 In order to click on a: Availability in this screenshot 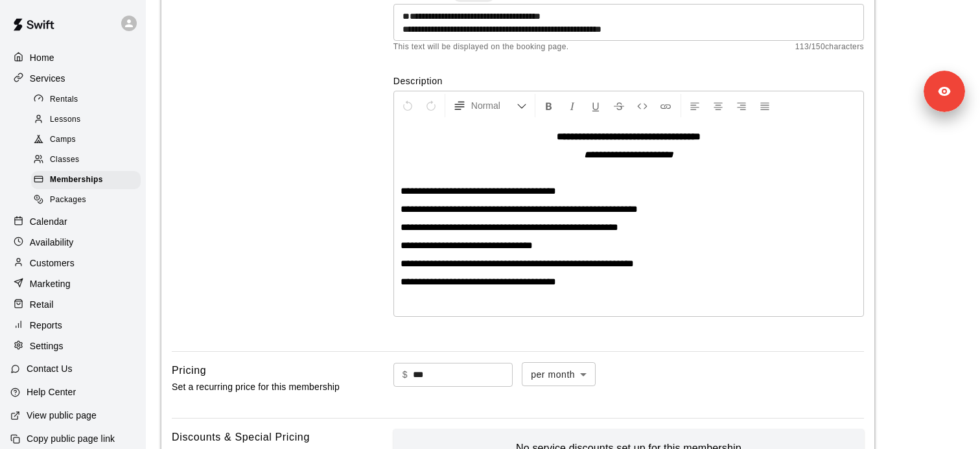, I will do `click(72, 243)`.